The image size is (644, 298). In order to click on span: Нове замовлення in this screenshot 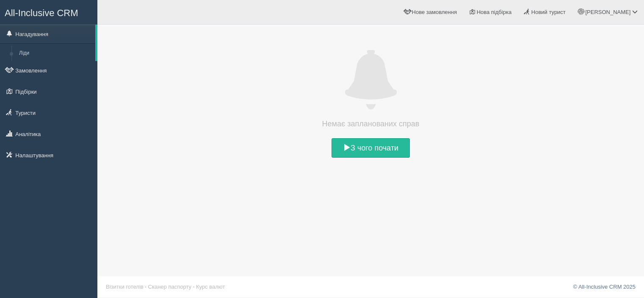, I will do `click(434, 12)`.